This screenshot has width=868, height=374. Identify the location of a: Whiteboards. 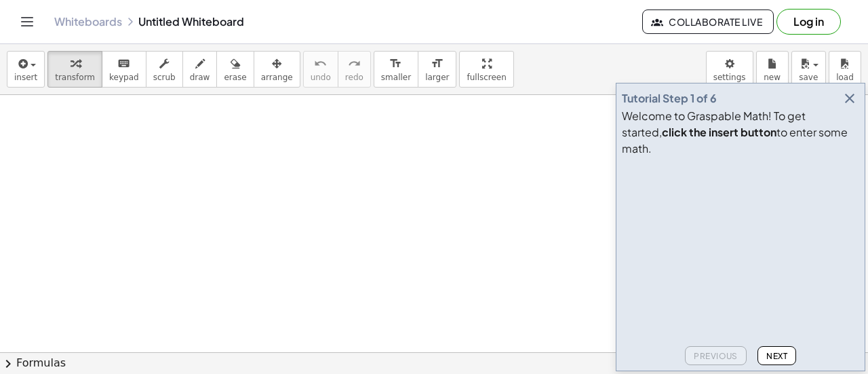
(88, 22).